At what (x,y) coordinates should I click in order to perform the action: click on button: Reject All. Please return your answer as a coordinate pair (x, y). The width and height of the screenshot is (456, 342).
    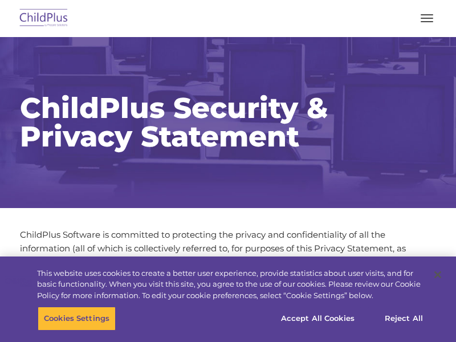
    Looking at the image, I should click on (403, 318).